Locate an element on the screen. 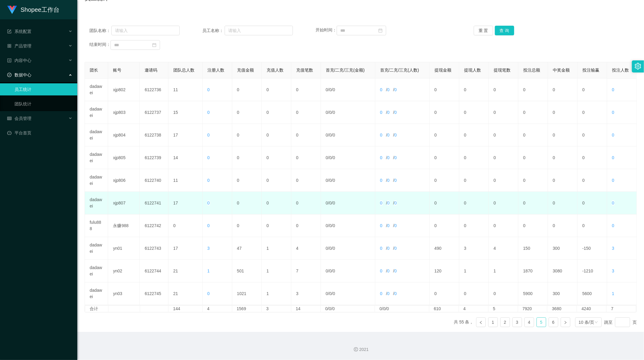 The width and height of the screenshot is (644, 360). i: 图标: right is located at coordinates (566, 323).